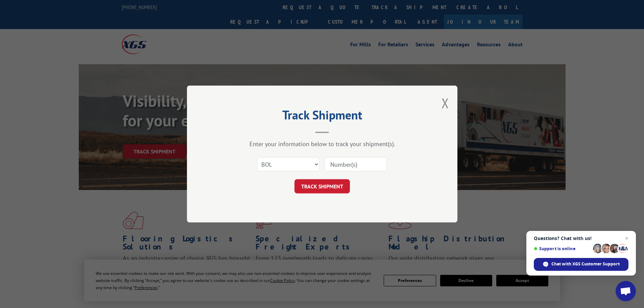  Describe the element at coordinates (445, 103) in the screenshot. I see `button: Close modal` at that location.